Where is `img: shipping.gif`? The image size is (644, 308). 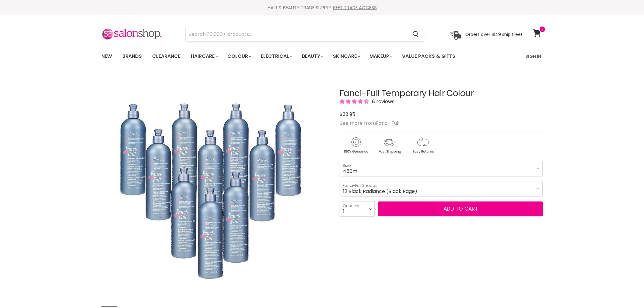
img: shipping.gif is located at coordinates (389, 145).